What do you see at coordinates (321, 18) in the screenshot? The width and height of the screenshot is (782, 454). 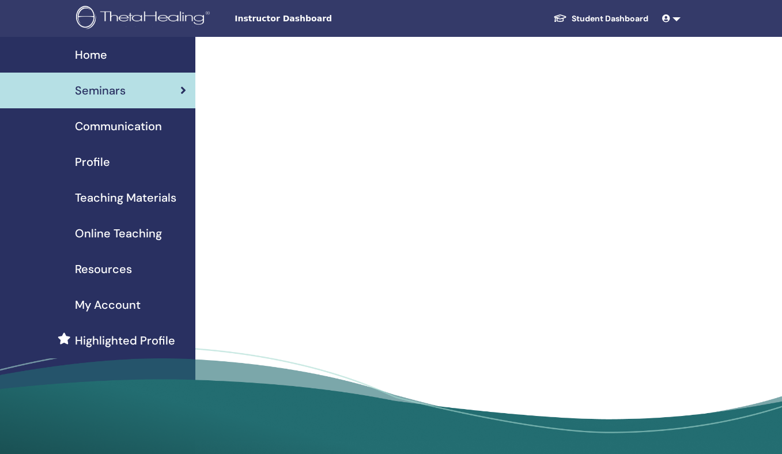 I see `span: Instructor Dashboard` at bounding box center [321, 18].